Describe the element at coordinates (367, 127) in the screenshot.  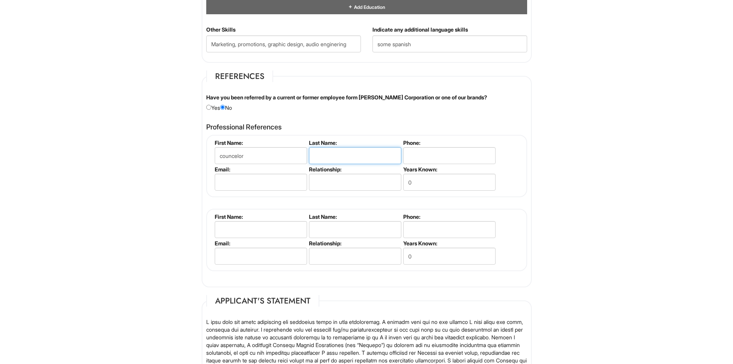
I see `h4: Professional References` at that location.